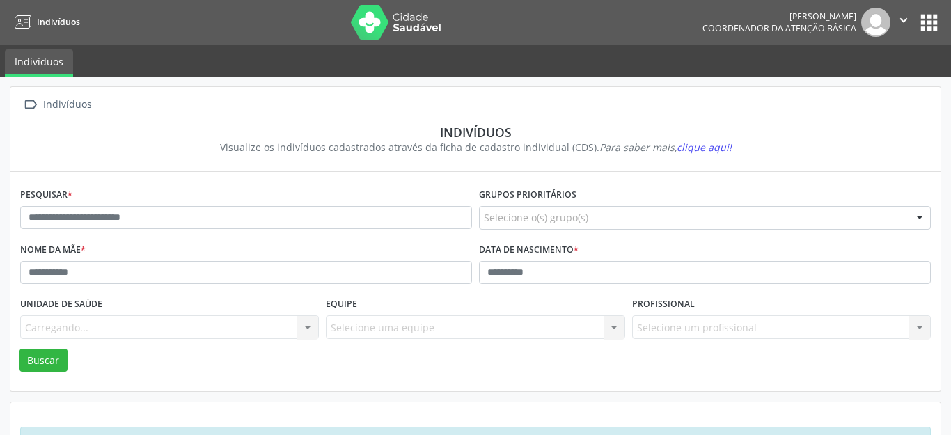 Image resolution: width=951 pixels, height=435 pixels. I want to click on label: Equipe, so click(341, 304).